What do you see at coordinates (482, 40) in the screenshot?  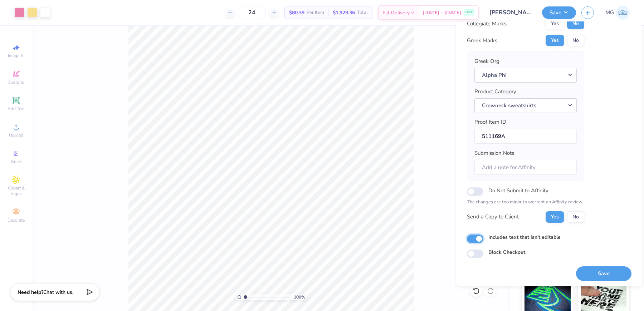 I see `div: Greek Marks` at bounding box center [482, 40].